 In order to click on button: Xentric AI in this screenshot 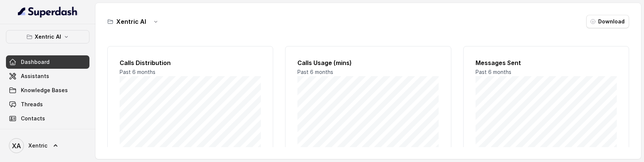, I will do `click(48, 37)`.